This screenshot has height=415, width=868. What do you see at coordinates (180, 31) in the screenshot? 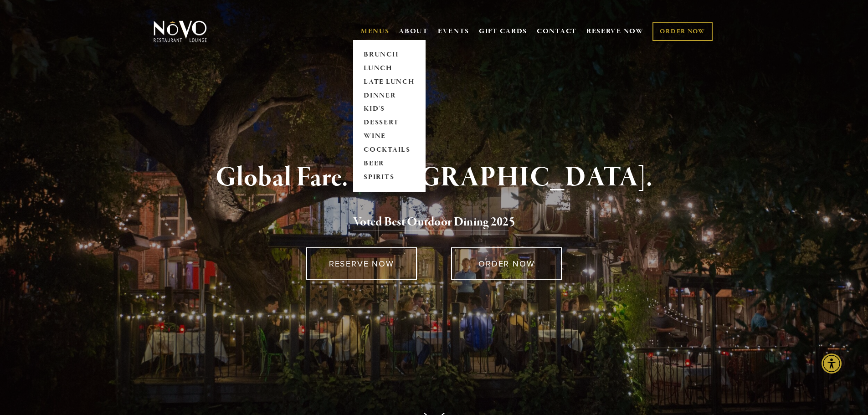
I see `img: Novo Restaurant &amp; Lounge` at bounding box center [180, 31].